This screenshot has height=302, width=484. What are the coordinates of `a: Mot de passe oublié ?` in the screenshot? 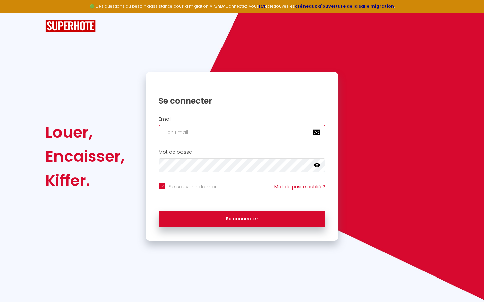 It's located at (300, 187).